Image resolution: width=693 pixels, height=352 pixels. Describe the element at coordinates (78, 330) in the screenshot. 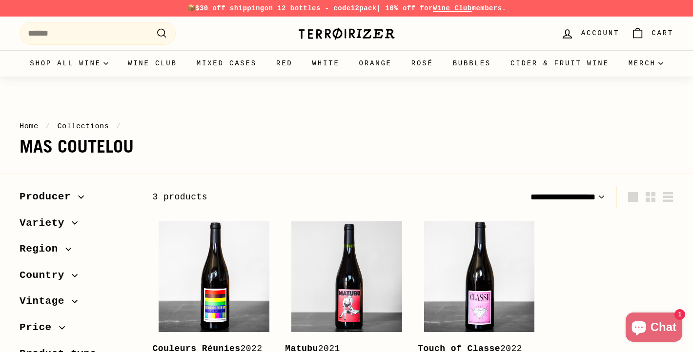

I see `button: Price` at that location.